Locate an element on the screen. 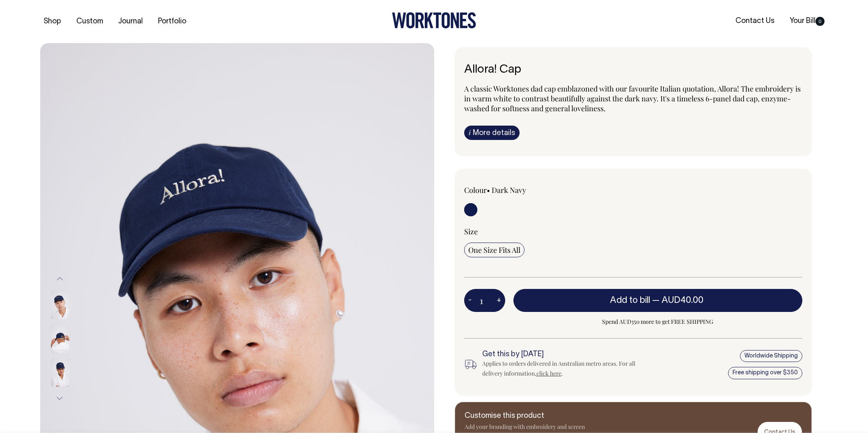 This screenshot has height=433, width=868. a: Journal is located at coordinates (130, 21).